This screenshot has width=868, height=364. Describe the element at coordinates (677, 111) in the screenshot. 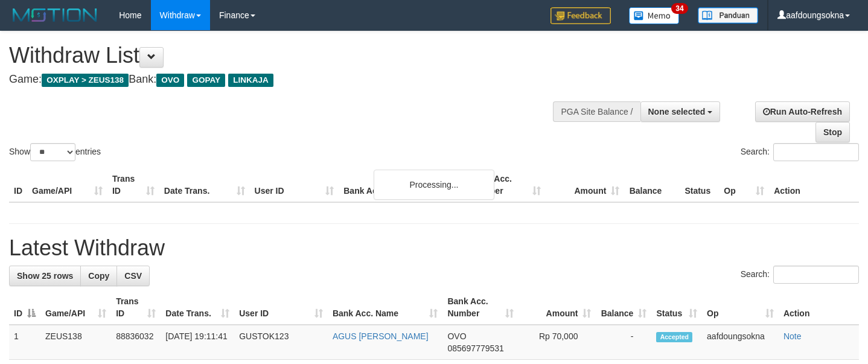

I see `span: None selected` at that location.